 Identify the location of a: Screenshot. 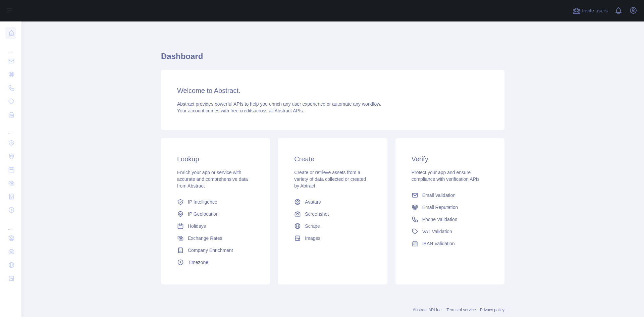
(332, 214).